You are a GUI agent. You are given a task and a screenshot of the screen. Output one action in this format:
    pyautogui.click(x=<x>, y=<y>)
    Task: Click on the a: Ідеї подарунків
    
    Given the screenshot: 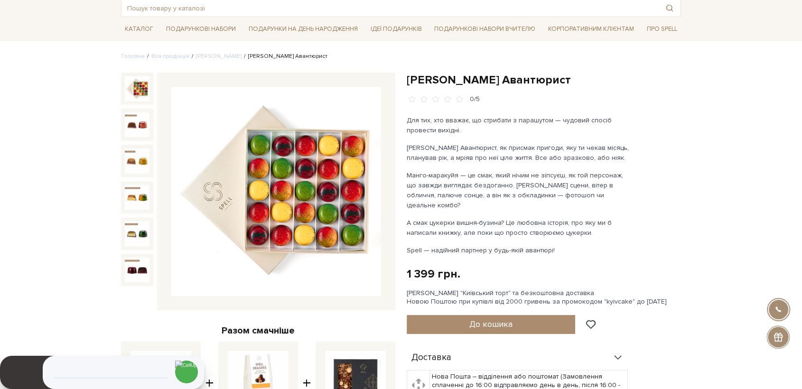 What is the action you would take?
    pyautogui.click(x=396, y=29)
    